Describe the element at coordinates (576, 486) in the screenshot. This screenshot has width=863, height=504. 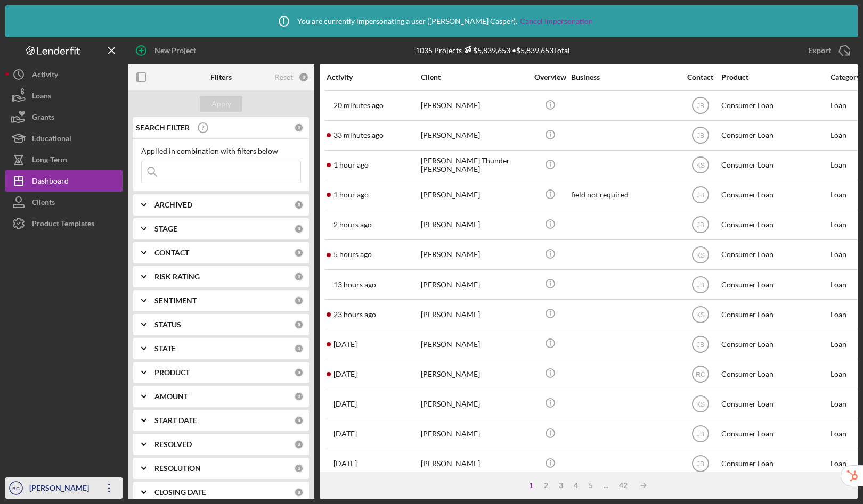
I see `div: 4` at that location.